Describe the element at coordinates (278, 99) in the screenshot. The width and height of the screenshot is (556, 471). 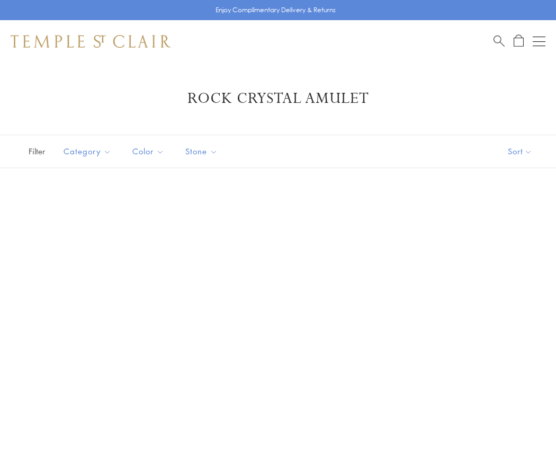
I see `h1: Rock Crystal Amulet` at that location.